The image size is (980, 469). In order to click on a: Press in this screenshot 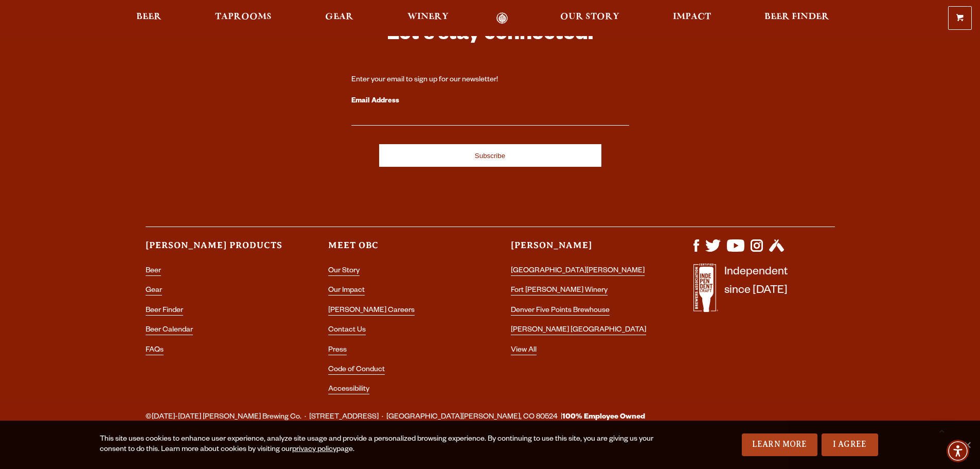, I will do `click(338, 351)`.